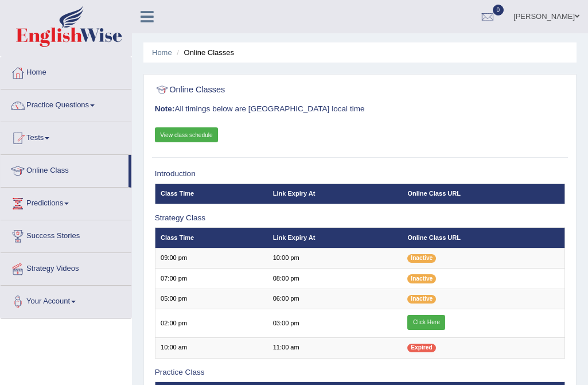 The height and width of the screenshot is (385, 588). What do you see at coordinates (66, 300) in the screenshot?
I see `a: Your Account` at bounding box center [66, 300].